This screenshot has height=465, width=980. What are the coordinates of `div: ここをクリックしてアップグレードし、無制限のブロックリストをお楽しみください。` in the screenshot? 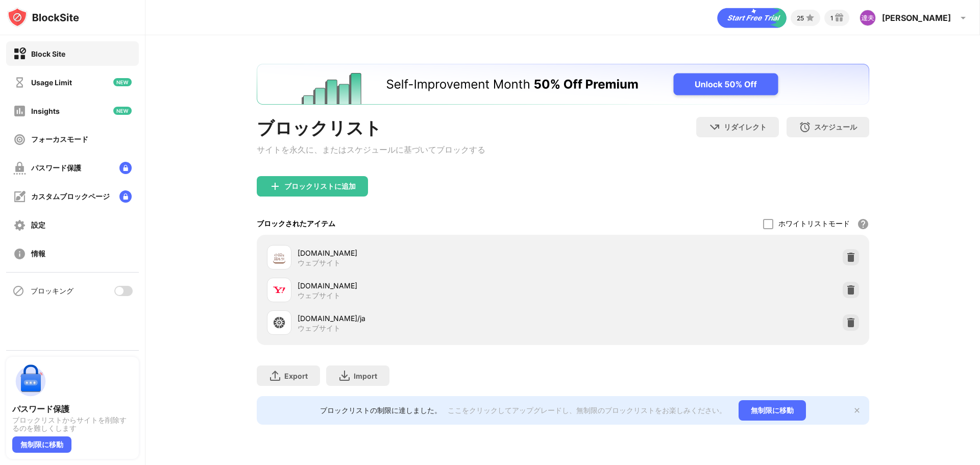 It's located at (587, 411).